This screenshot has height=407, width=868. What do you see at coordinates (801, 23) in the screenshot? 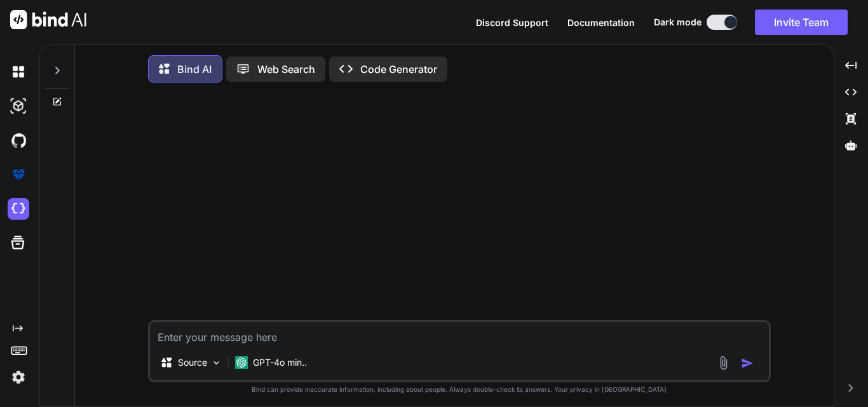
I see `button: Invite Team` at bounding box center [801, 23].